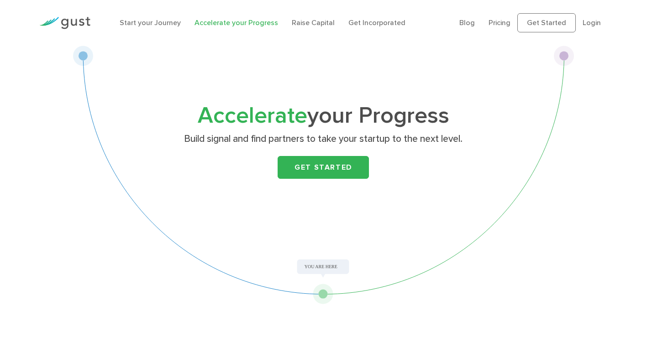 The width and height of the screenshot is (647, 353). What do you see at coordinates (592, 22) in the screenshot?
I see `a: Login` at bounding box center [592, 22].